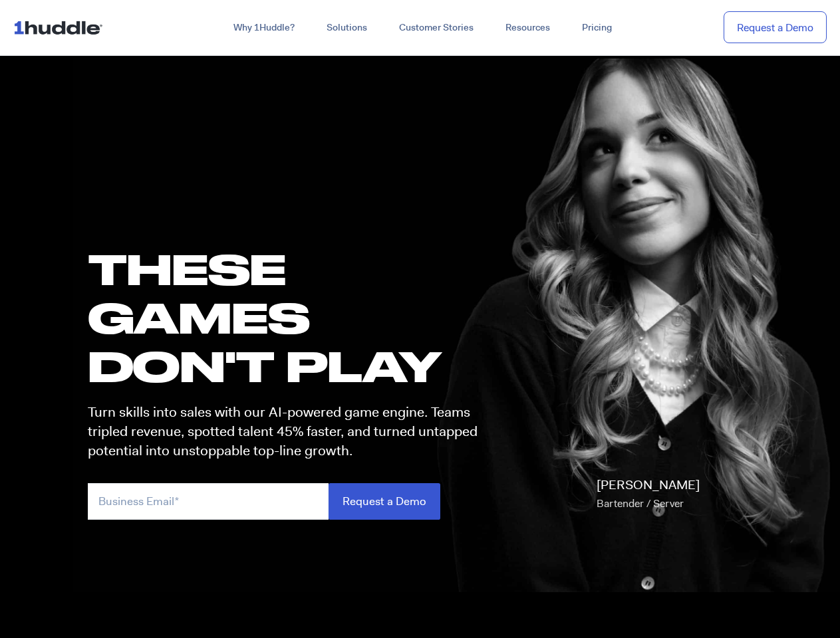 The image size is (840, 638). What do you see at coordinates (596, 28) in the screenshot?
I see `a: Pricing` at bounding box center [596, 28].